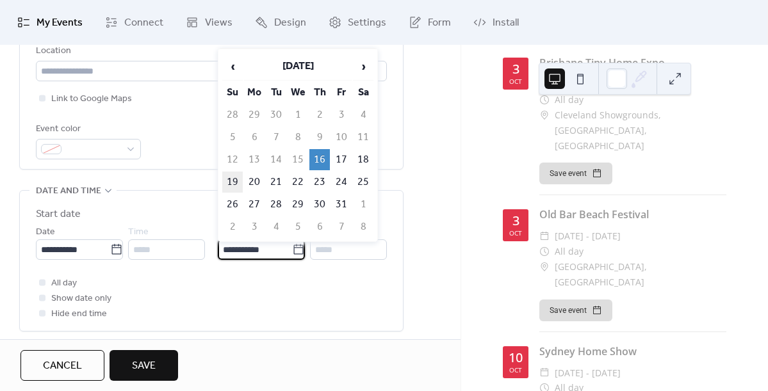 Image resolution: width=768 pixels, height=391 pixels. What do you see at coordinates (633, 63) in the screenshot?
I see `div: Brisbane Tiny Home Expo` at bounding box center [633, 63].